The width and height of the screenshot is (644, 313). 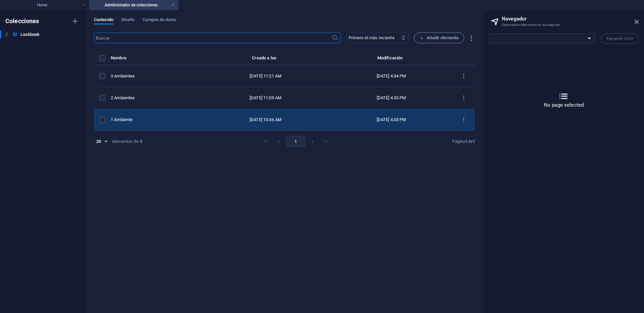 I want to click on div: elementos de, so click(x=125, y=142).